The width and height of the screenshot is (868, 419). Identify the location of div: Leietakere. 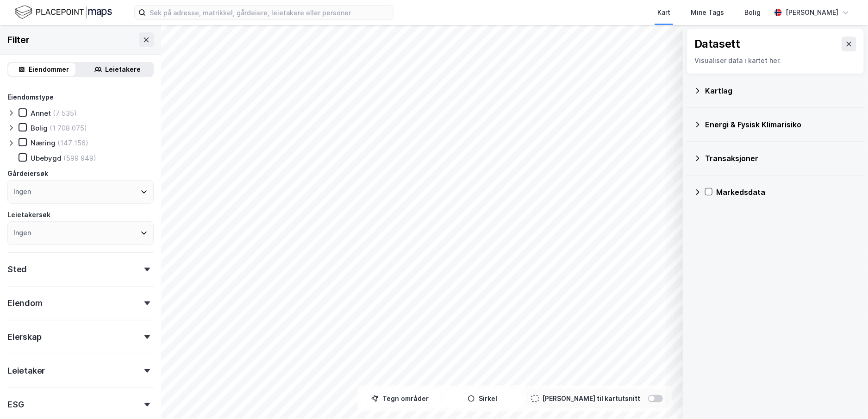
(123, 69).